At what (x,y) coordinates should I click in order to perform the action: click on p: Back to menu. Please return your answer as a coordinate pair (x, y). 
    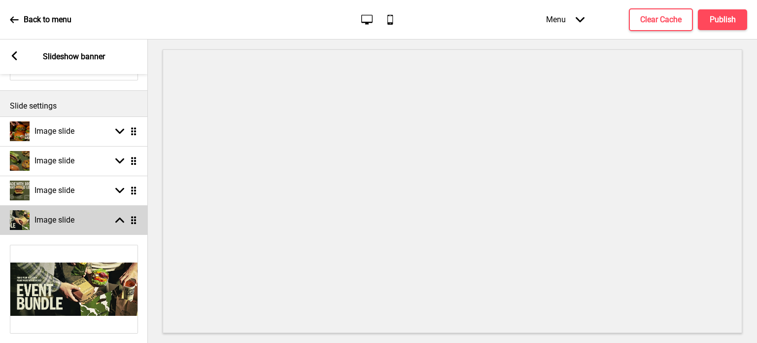
    Looking at the image, I should click on (47, 20).